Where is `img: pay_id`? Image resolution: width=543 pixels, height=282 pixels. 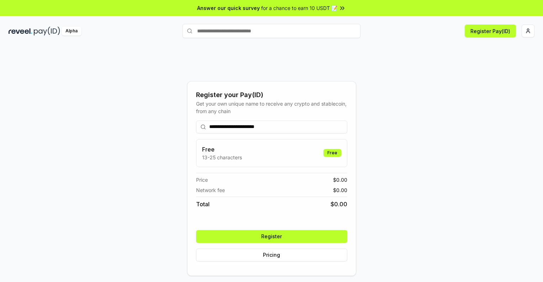
img: pay_id is located at coordinates (47, 31).